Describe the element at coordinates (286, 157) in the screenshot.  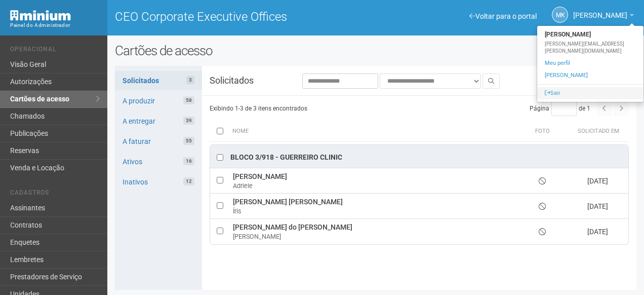
I see `div: Bloco 3/918 - Guerreiro clinic` at that location.